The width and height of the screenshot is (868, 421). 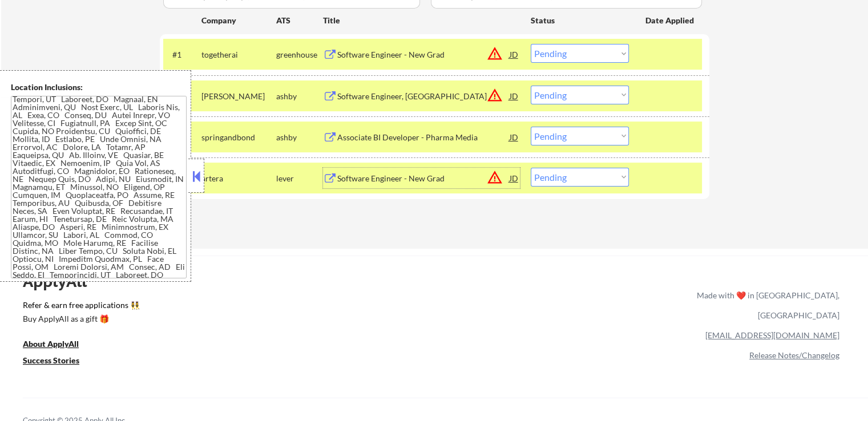 What do you see at coordinates (421, 20) in the screenshot?
I see `div: Title` at bounding box center [421, 20].